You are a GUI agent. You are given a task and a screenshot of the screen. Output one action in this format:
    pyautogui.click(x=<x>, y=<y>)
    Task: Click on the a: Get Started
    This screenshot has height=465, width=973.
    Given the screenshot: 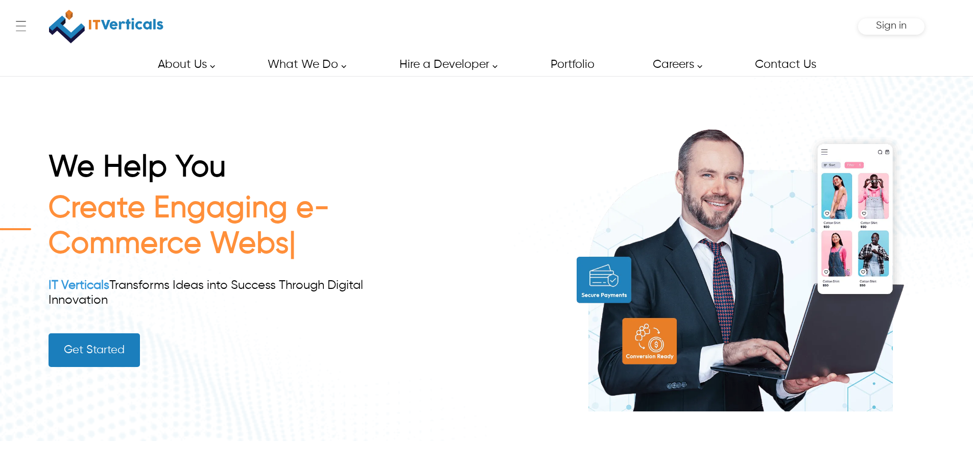 What is the action you would take?
    pyautogui.click(x=94, y=350)
    